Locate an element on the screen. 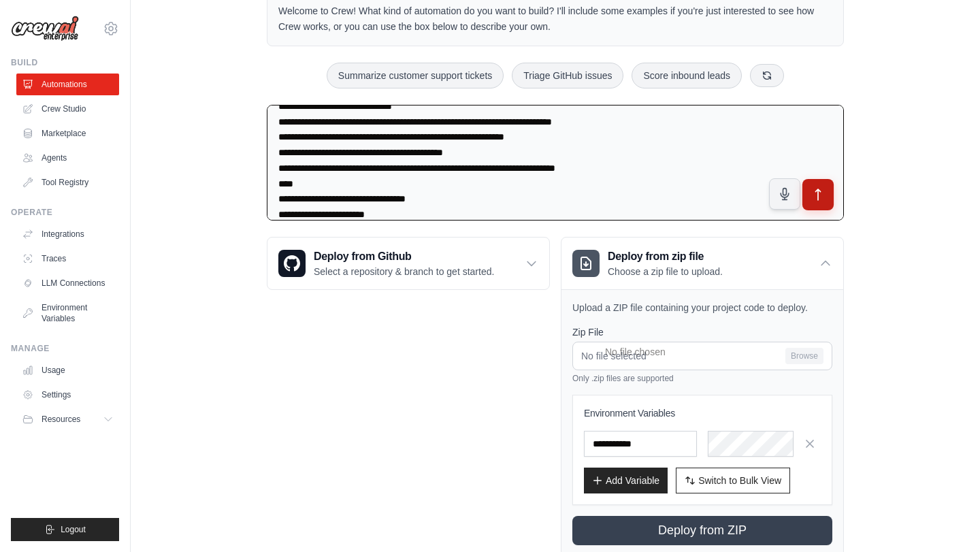 This screenshot has height=552, width=980. div: Build is located at coordinates (65, 63).